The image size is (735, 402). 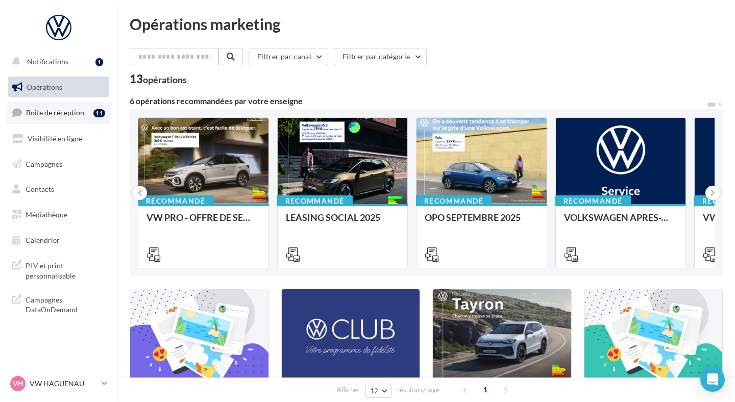 I want to click on a: Campagnes DataOnDemand, so click(x=59, y=304).